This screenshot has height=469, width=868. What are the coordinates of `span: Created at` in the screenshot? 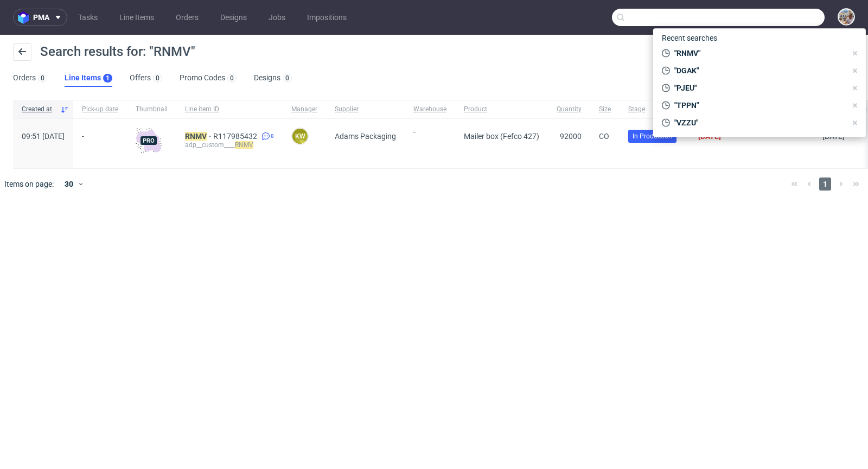 It's located at (39, 109).